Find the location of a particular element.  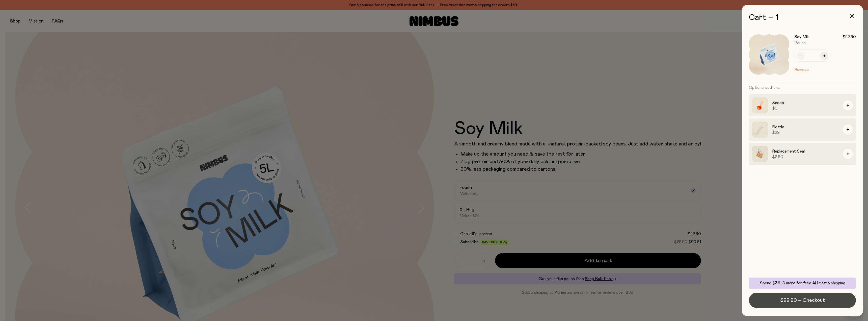

span: $9 is located at coordinates (805, 108).